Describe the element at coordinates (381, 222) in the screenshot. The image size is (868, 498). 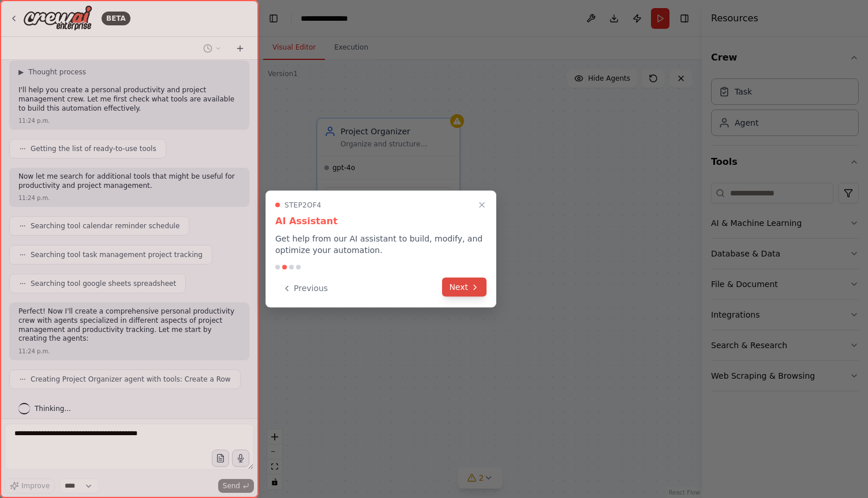
I see `h3: AI Assistant` at that location.